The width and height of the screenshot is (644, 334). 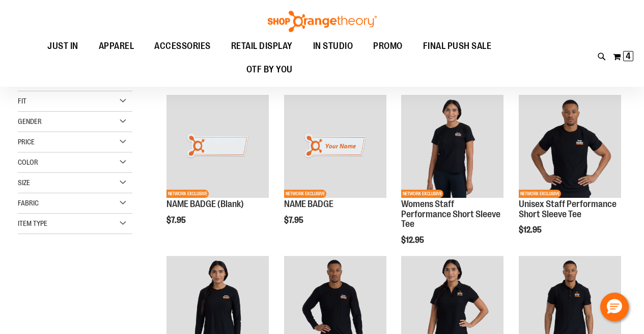 What do you see at coordinates (333, 46) in the screenshot?
I see `a: IN STUDIO` at bounding box center [333, 46].